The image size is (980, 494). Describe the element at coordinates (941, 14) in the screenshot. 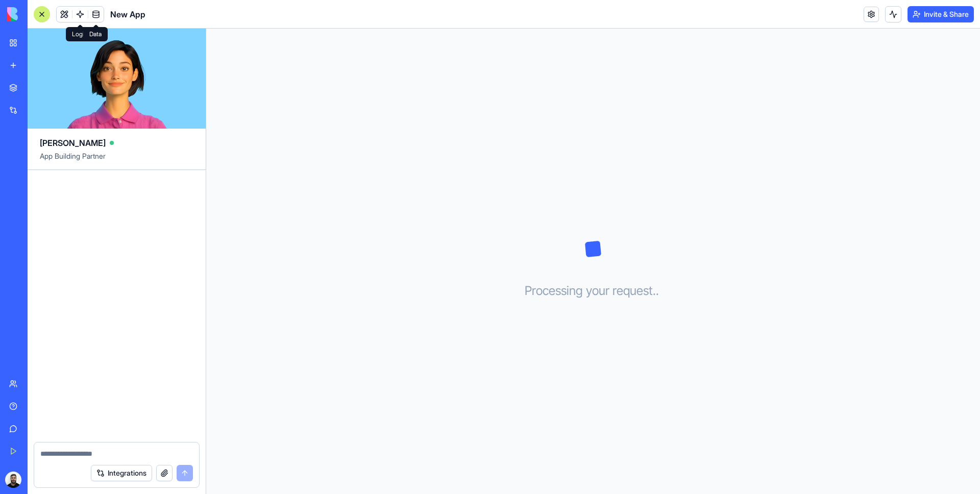

I see `button: Invite & Share` at that location.